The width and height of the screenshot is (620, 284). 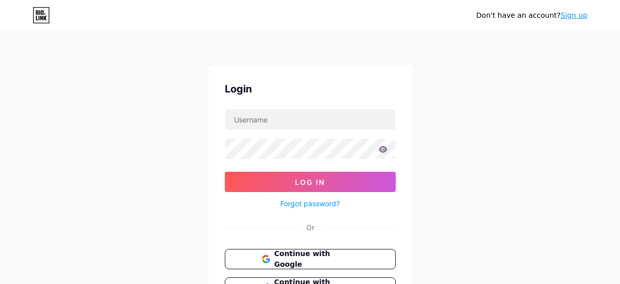 What do you see at coordinates (574, 15) in the screenshot?
I see `a: Sign up` at bounding box center [574, 15].